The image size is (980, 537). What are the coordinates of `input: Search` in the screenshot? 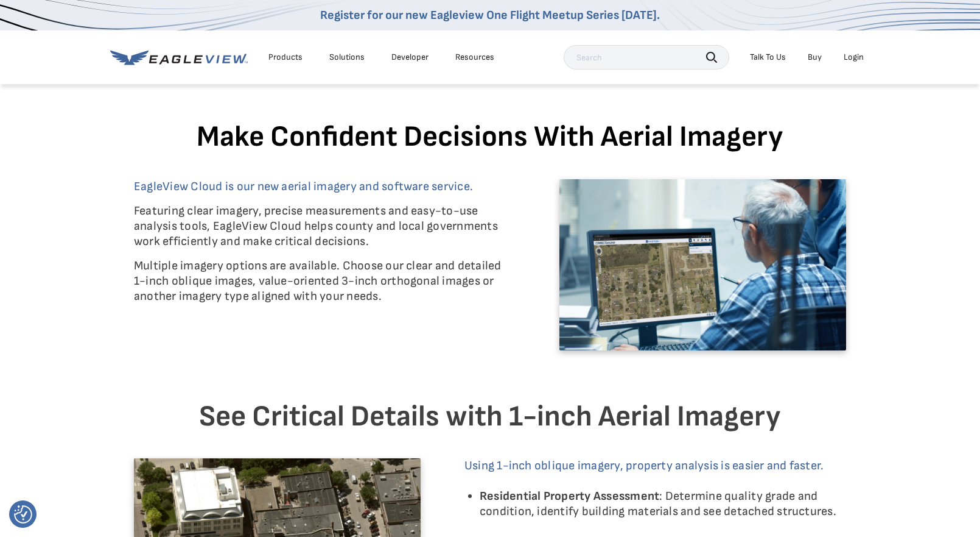 It's located at (647, 57).